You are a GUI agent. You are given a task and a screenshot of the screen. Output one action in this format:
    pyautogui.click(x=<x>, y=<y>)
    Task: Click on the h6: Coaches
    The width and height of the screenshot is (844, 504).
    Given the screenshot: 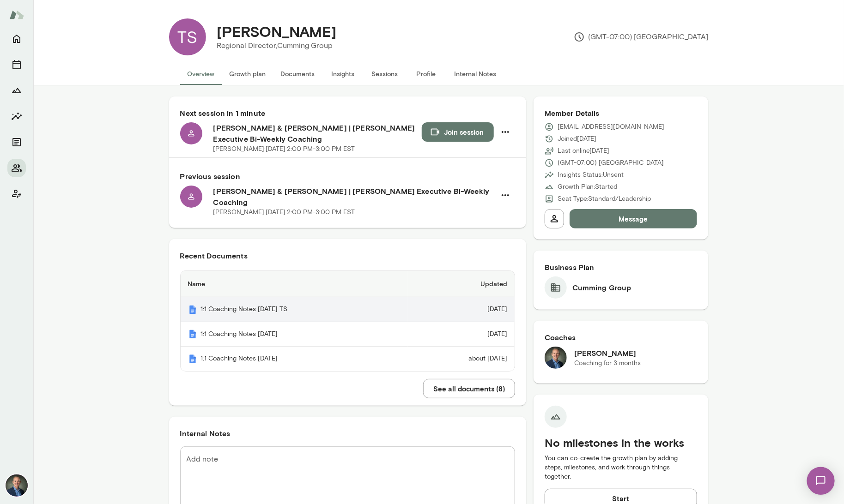 What is the action you would take?
    pyautogui.click(x=621, y=338)
    